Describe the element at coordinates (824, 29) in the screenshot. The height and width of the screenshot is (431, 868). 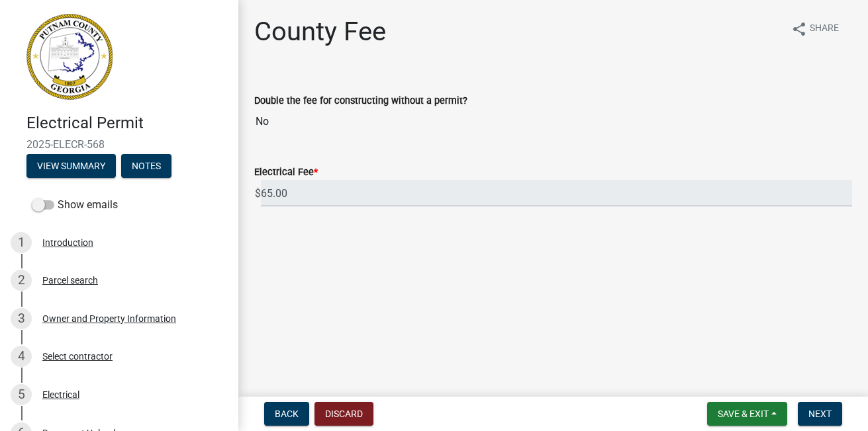
I see `span: Share` at that location.